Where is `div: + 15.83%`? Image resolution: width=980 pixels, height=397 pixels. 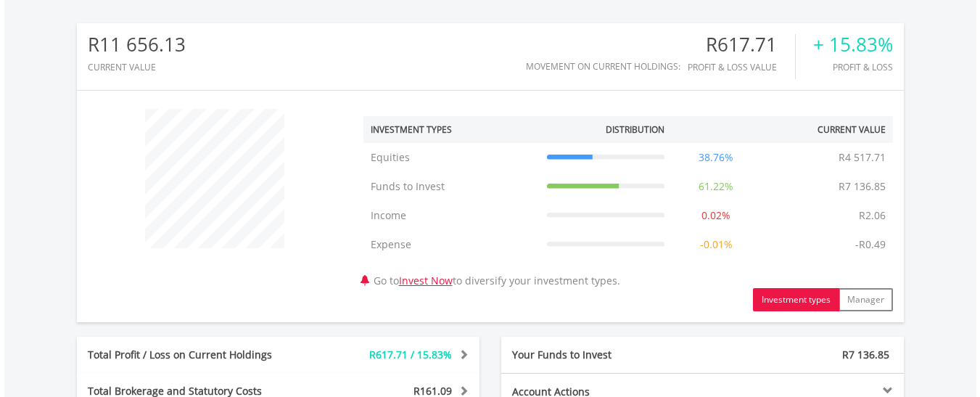 div: + 15.83% is located at coordinates (853, 44).